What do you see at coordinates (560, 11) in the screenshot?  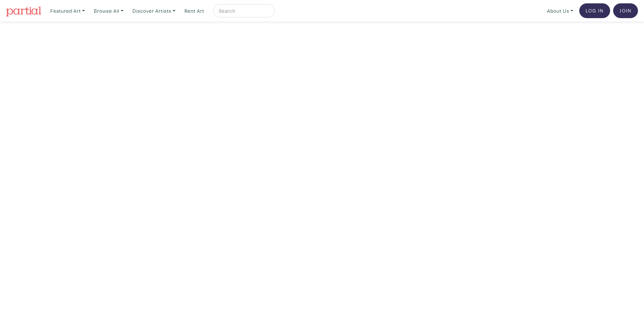 I see `a: About Us` at bounding box center [560, 11].